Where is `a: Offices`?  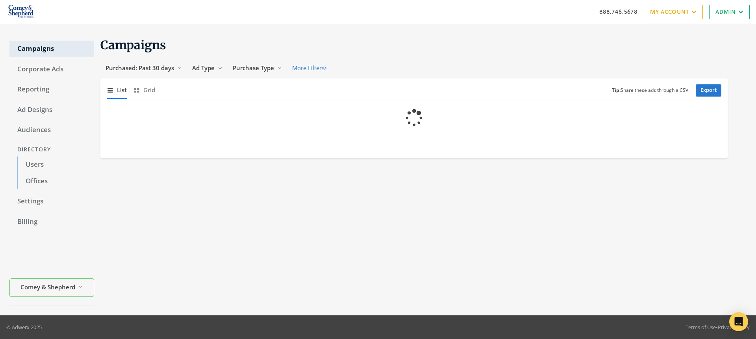 a: Offices is located at coordinates (56, 181).